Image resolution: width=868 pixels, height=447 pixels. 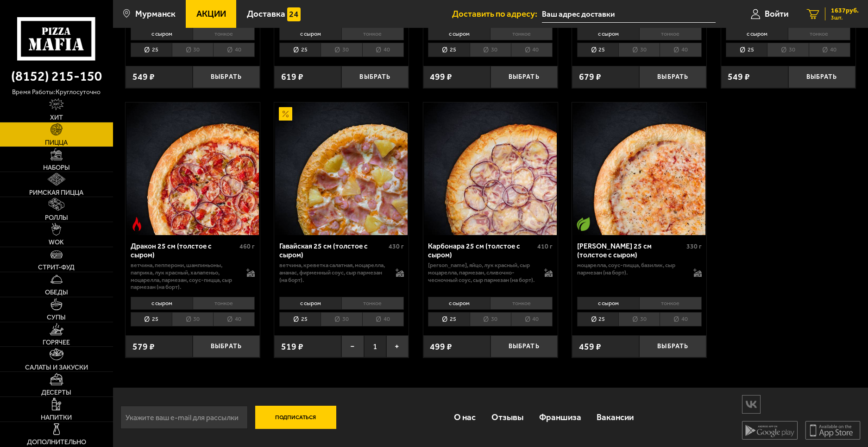 I want to click on span: 579 ₽, so click(x=144, y=347).